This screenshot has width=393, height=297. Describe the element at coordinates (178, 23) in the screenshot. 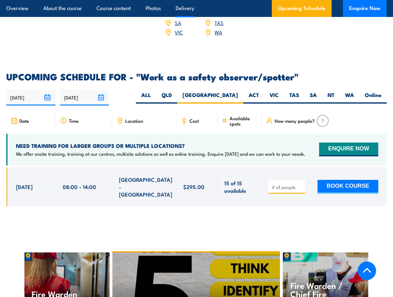

I see `a: SA` at that location.